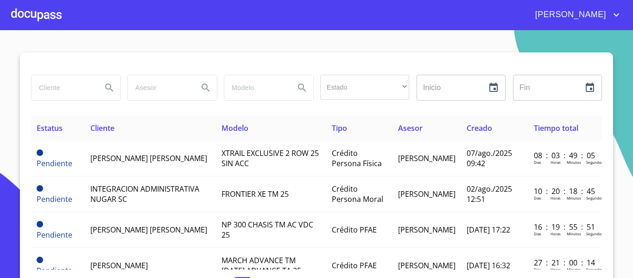 The height and width of the screenshot is (278, 633). I want to click on span: XTRAIL EXCLUSIVE 2 ROW 25 SIN ACC, so click(270, 158).